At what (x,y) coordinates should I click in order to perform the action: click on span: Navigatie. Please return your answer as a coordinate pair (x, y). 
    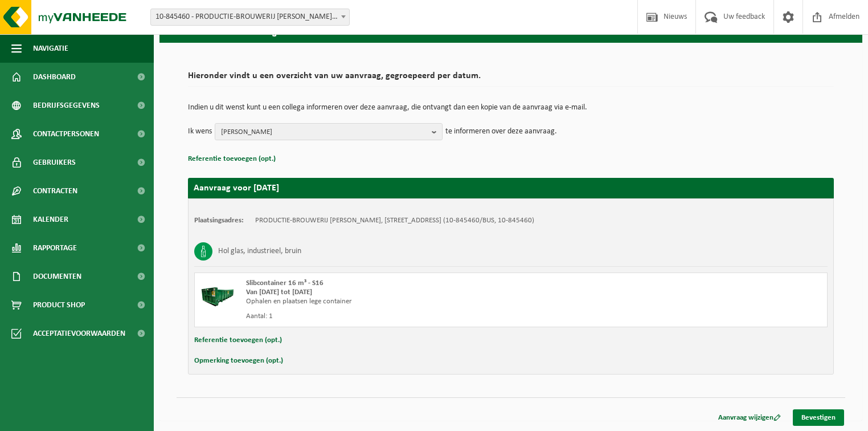
    Looking at the image, I should click on (51, 49).